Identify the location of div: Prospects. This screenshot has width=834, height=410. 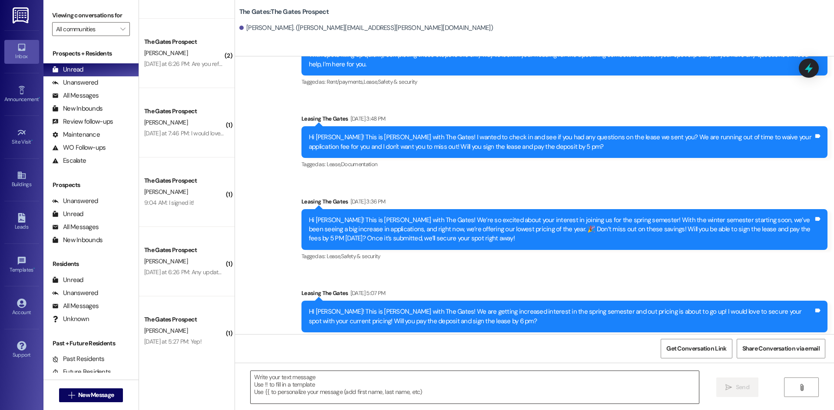
(91, 185).